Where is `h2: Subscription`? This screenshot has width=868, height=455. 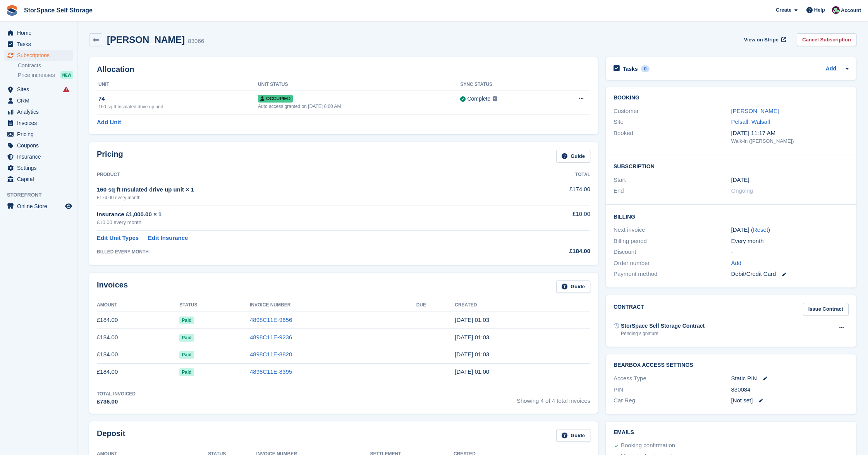 h2: Subscription is located at coordinates (730, 166).